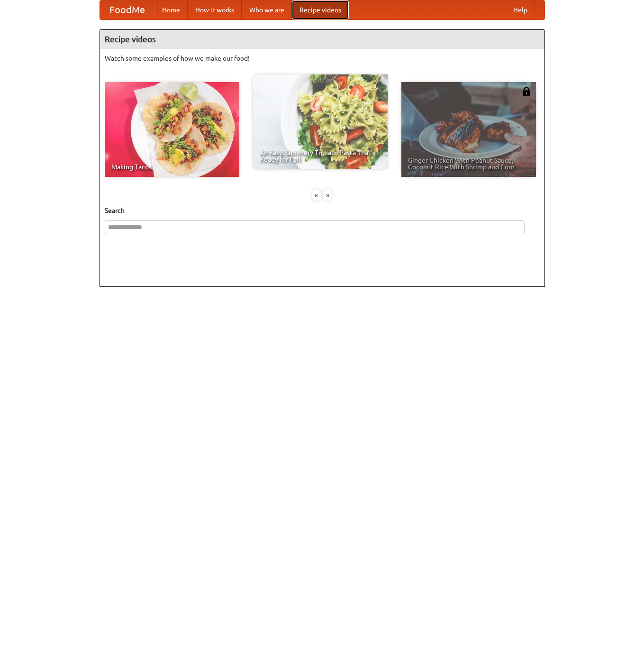  I want to click on h5: Search, so click(322, 210).